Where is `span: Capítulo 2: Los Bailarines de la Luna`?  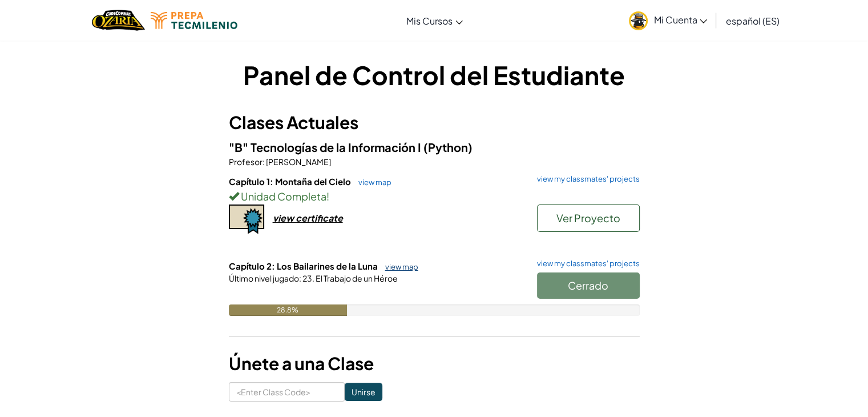
span: Capítulo 2: Los Bailarines de la Luna is located at coordinates (304, 266).